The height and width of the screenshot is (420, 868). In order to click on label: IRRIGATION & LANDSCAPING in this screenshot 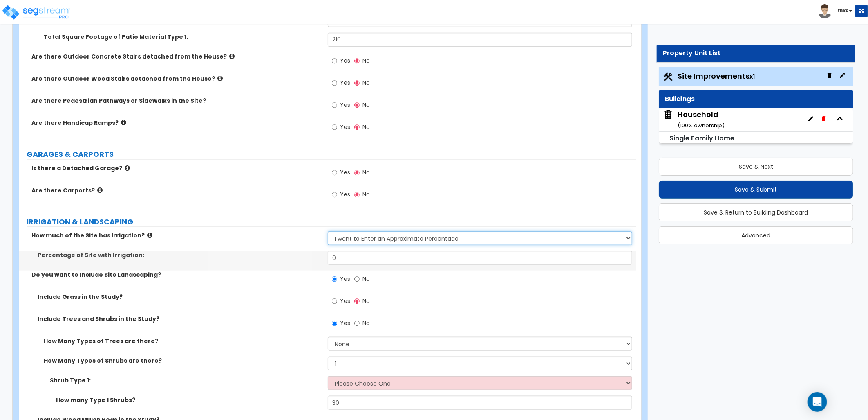, I will do `click(332, 222)`.